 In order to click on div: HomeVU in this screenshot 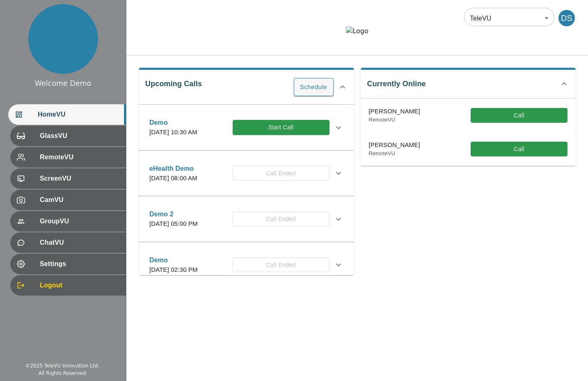, I will do `click(67, 115)`.